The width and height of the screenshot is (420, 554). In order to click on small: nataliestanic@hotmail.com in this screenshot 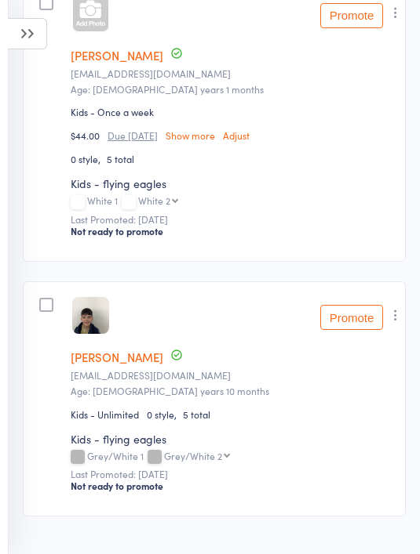, I will do `click(232, 376)`.